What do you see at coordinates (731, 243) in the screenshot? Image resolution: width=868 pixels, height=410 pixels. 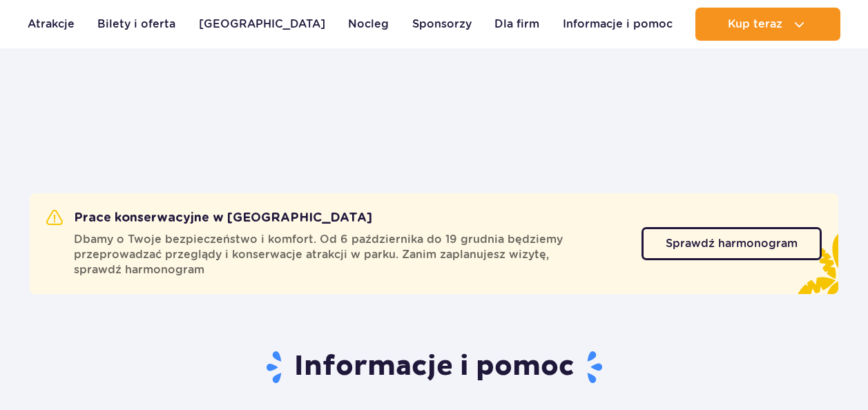 I see `span: Sprawdź harmonogram` at bounding box center [731, 243].